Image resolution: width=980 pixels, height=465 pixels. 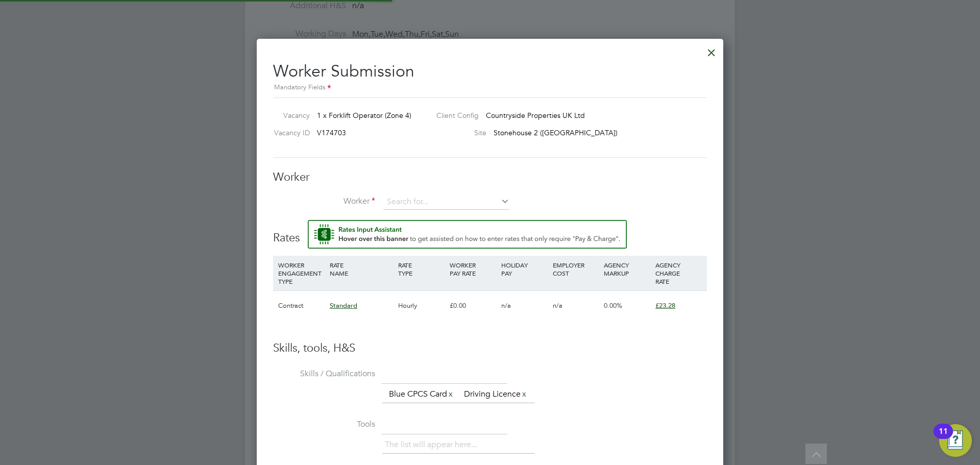 What do you see at coordinates (289, 116) in the screenshot?
I see `label: Vacancy` at bounding box center [289, 116].